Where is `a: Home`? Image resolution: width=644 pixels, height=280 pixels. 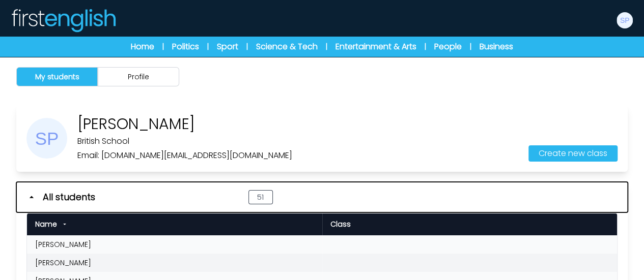
a: Home is located at coordinates (142, 47).